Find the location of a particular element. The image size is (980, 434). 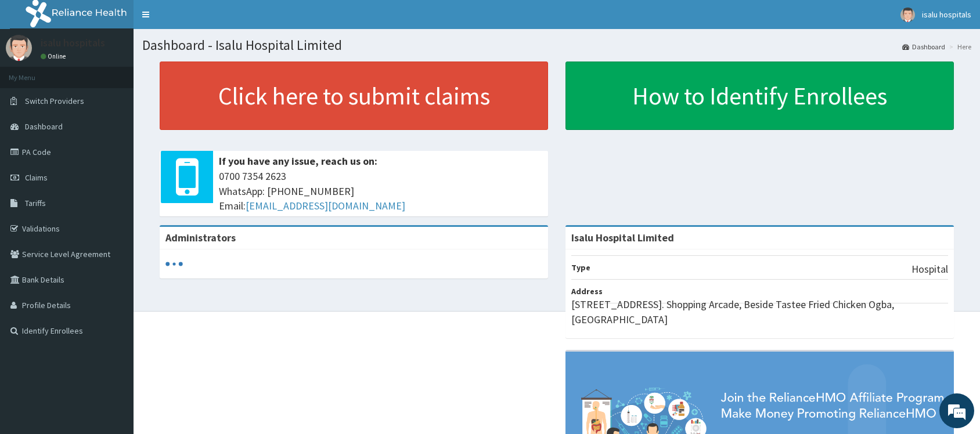

b: If you have any issue, reach us on: is located at coordinates (298, 161).